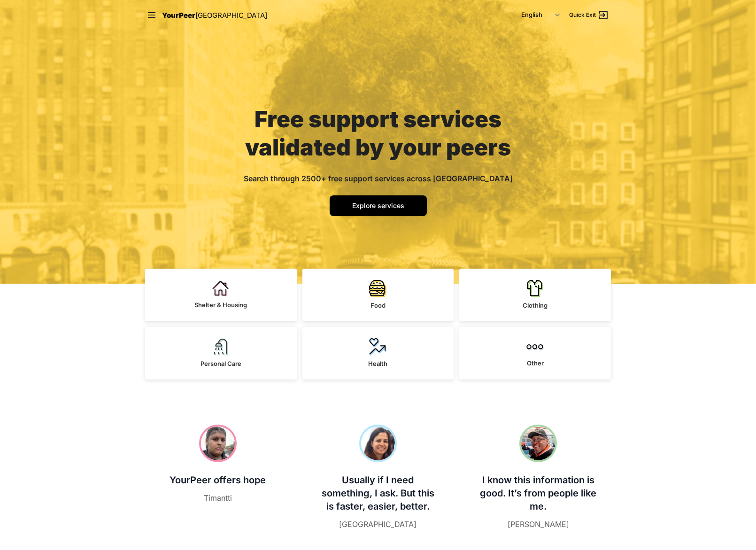 This screenshot has width=756, height=550. I want to click on a: Other, so click(535, 353).